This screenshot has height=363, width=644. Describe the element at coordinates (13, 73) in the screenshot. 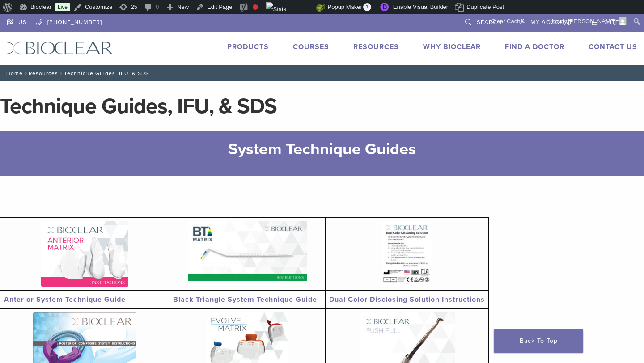

I see `a: Home` at that location.